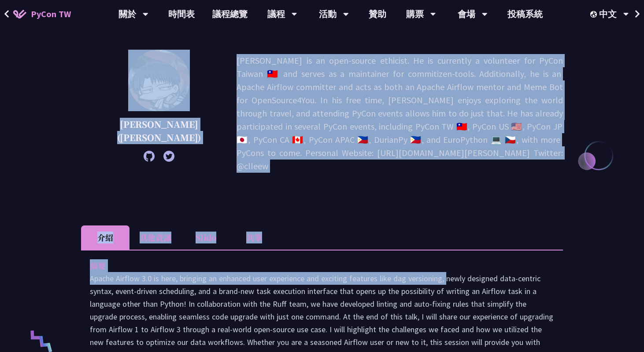 The height and width of the screenshot is (352, 644). What do you see at coordinates (156, 238) in the screenshot?
I see `li: 其他資訊` at bounding box center [156, 238].